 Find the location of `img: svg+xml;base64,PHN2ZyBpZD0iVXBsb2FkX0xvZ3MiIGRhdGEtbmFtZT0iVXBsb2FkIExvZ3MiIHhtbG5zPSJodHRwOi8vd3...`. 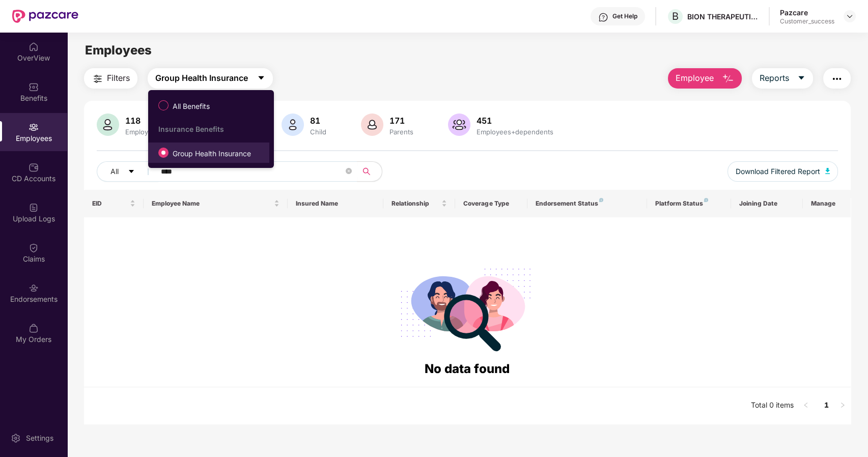

img: svg+xml;base64,PHN2ZyBpZD0iVXBsb2FkX0xvZ3MiIGRhdGEtbmFtZT0iVXBsb2FkIExvZ3MiIHhtbG5zPSJodHRwOi8vd3... is located at coordinates (33, 207).